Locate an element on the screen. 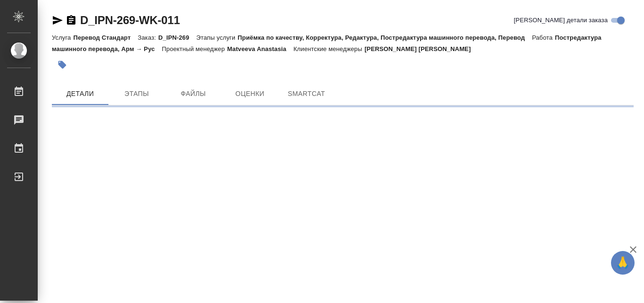 Image resolution: width=644 pixels, height=303 pixels. p: Перевод Стандарт is located at coordinates (105, 38).